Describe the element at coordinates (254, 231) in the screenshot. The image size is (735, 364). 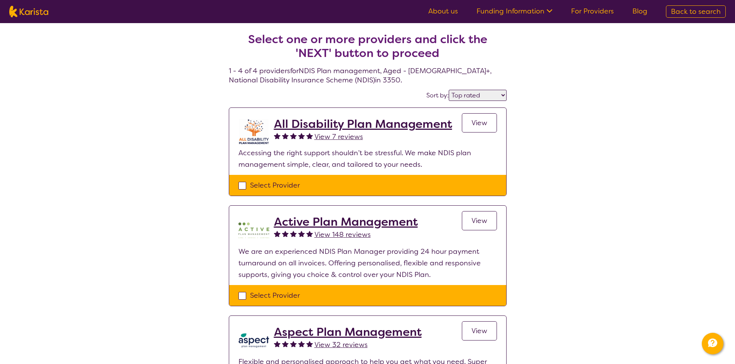
I see `img: pypzb5qm7jexfhutod0x.png` at that location.